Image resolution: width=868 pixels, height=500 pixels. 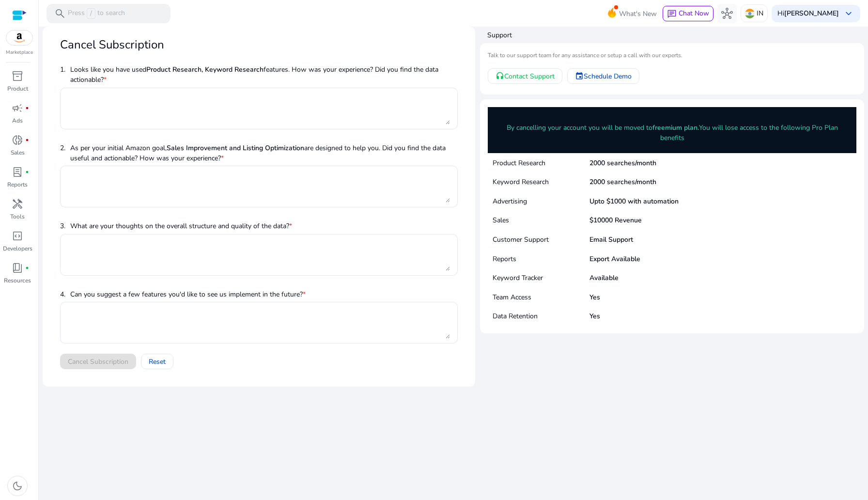 What do you see at coordinates (264, 74) in the screenshot?
I see `p: Looks like you have used features. How was your experience? Did you find the data actionable?` at bounding box center [264, 74].